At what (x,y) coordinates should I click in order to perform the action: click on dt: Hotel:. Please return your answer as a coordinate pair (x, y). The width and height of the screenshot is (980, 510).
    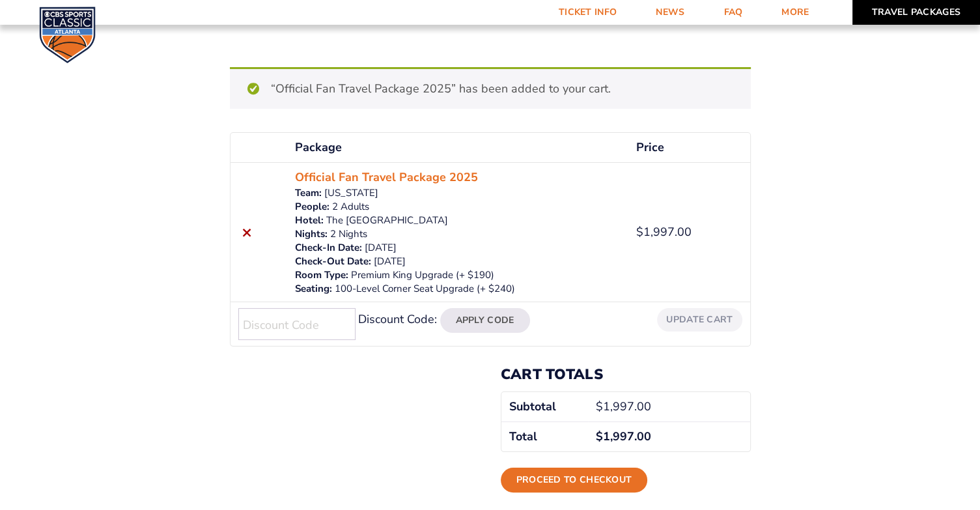
    Looking at the image, I should click on (309, 220).